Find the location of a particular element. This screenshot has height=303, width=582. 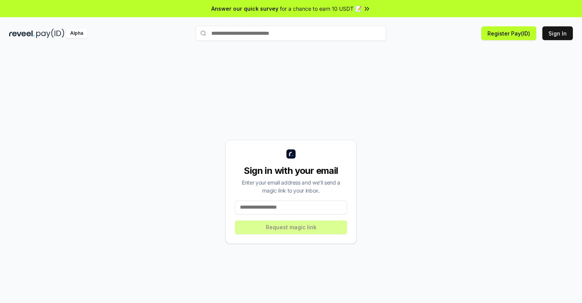

img: logo_small is located at coordinates (291, 154).